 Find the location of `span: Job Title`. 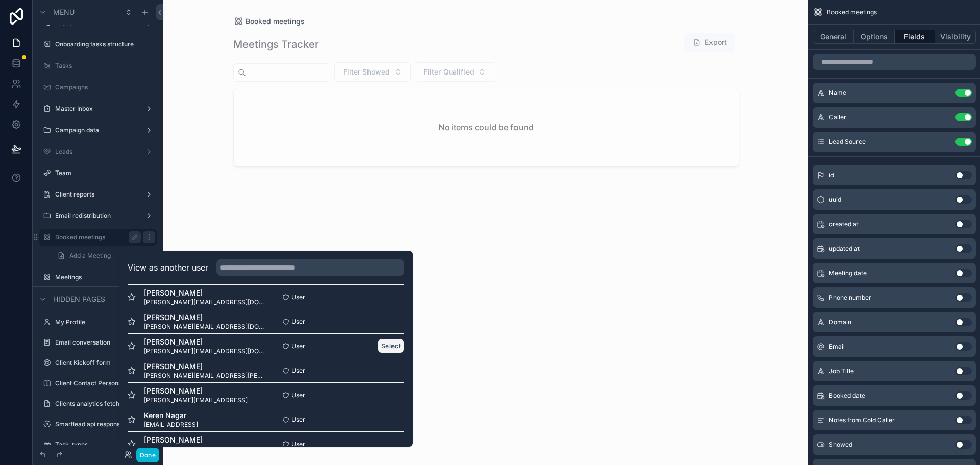

span: Job Title is located at coordinates (841, 371).